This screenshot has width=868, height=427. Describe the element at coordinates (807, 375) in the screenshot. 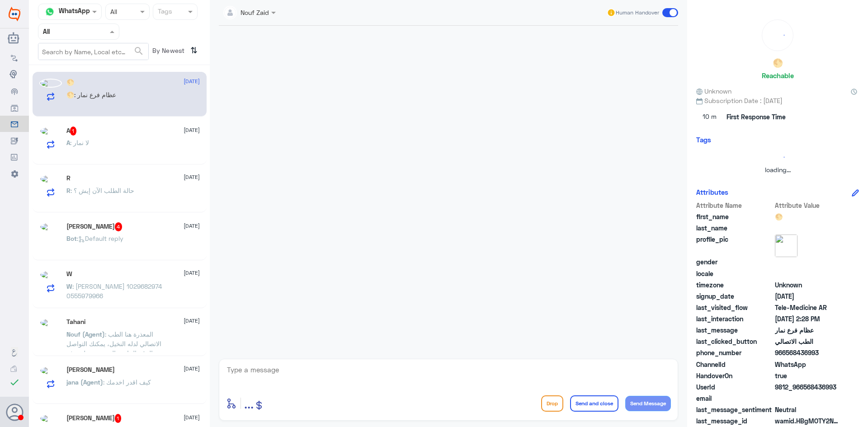

I see `span: true` at that location.